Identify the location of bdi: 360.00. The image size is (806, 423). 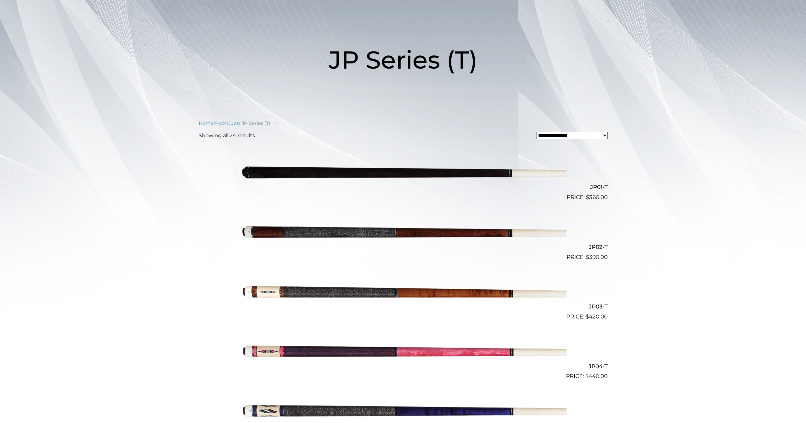
(597, 197).